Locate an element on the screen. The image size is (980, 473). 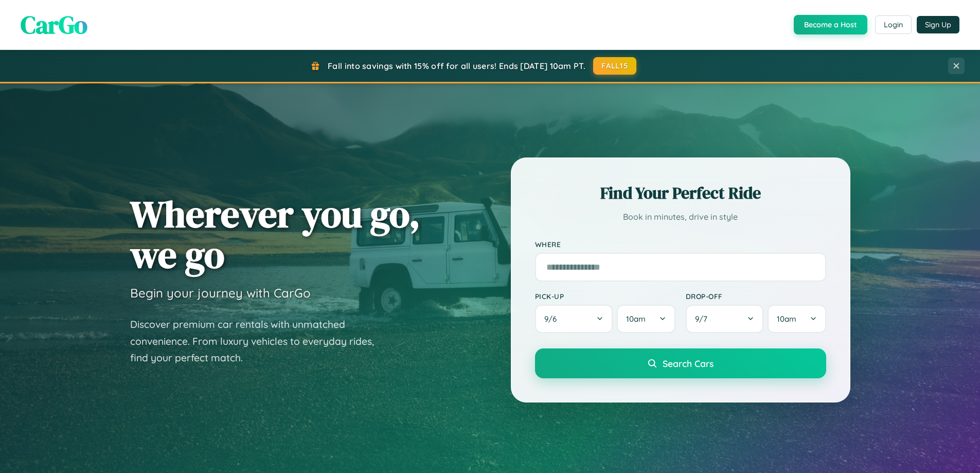
button: Search Cars is located at coordinates (681, 363).